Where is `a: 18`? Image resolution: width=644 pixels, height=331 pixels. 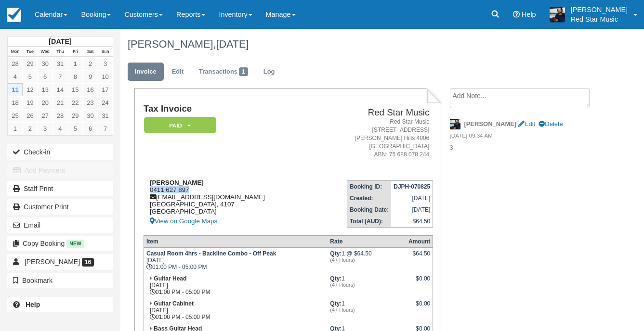
a: 18 is located at coordinates (15, 103).